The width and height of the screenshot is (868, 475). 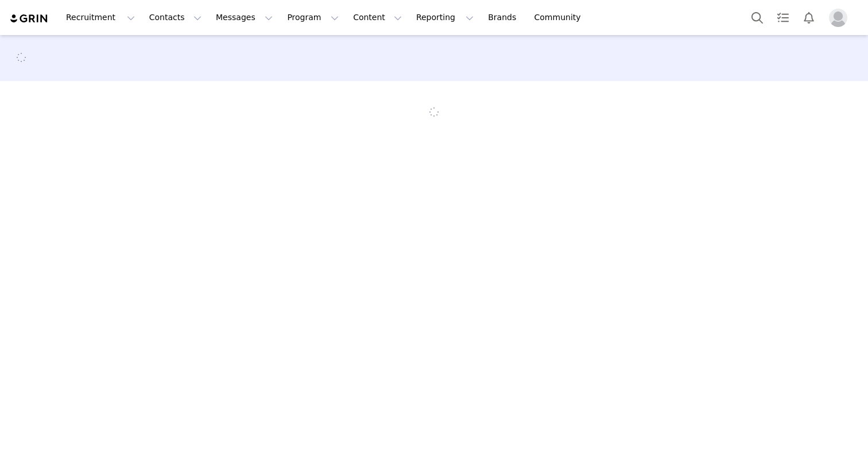 What do you see at coordinates (175, 17) in the screenshot?
I see `button: Contacts` at bounding box center [175, 17].